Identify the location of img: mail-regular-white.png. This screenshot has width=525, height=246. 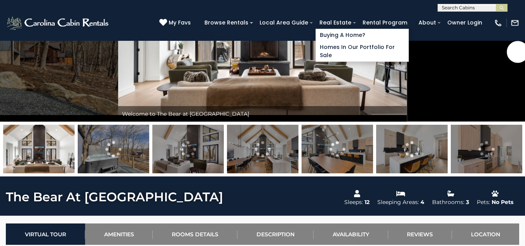
(514, 23).